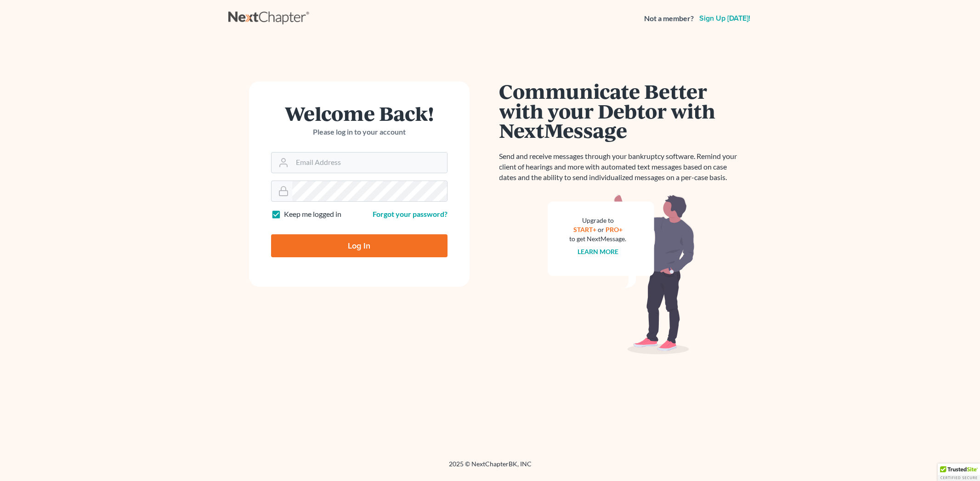  Describe the element at coordinates (958, 472) in the screenshot. I see `div: TrustedSite Certified` at that location.